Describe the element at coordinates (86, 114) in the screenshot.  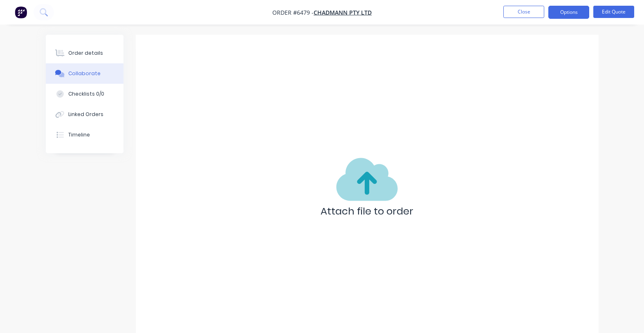
I see `div: Linked Orders` at that location.